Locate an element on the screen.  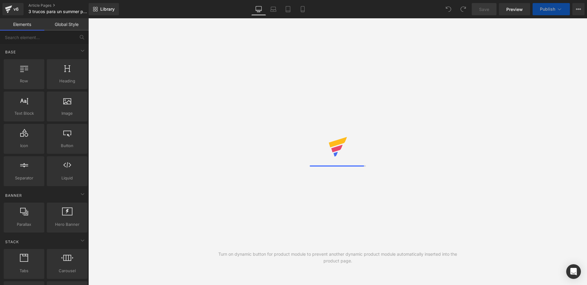
a: Tablet is located at coordinates (288, 9).